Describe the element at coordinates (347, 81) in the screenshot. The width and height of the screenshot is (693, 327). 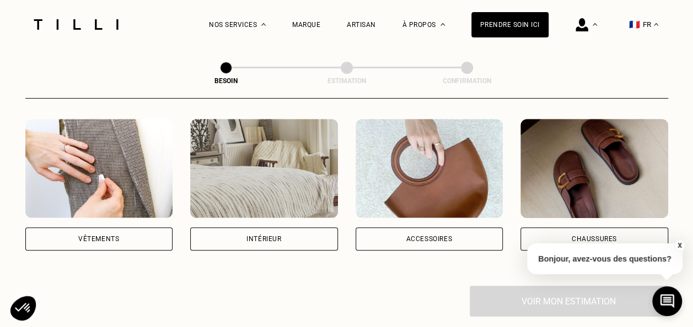
I see `div: Estimation` at that location.